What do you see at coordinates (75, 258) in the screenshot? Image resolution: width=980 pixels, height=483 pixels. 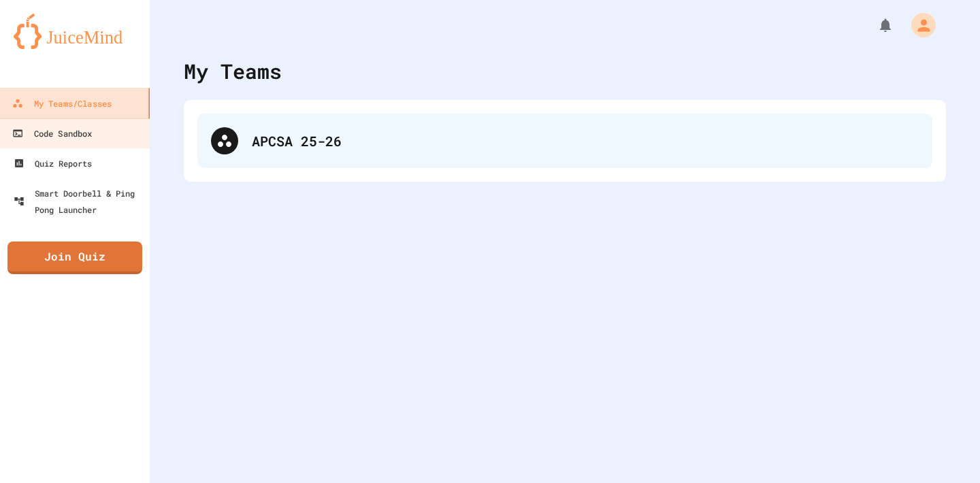 I see `a: Join Quiz` at bounding box center [75, 258].